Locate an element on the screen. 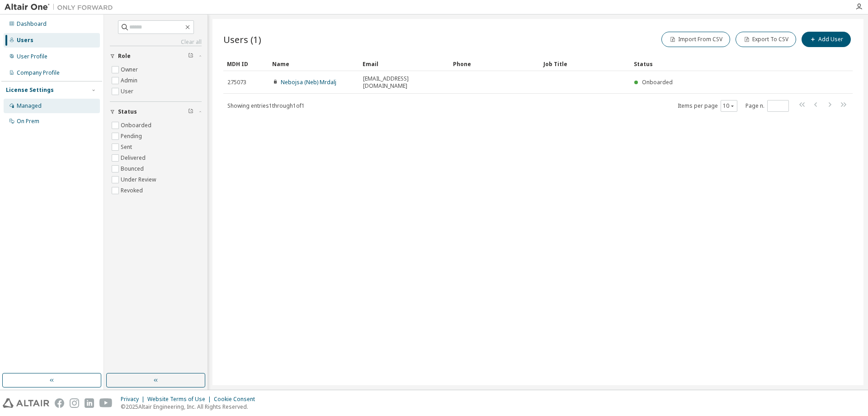 The width and height of the screenshot is (868, 416). label: Sent is located at coordinates (127, 147).